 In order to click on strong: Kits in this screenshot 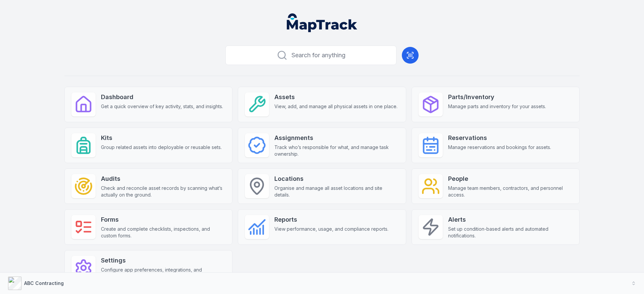, I will do `click(161, 138)`.